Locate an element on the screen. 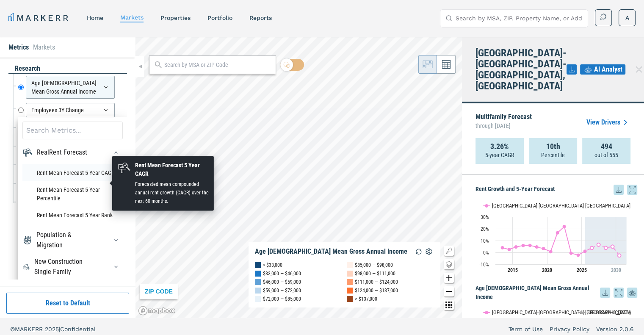 The width and height of the screenshot is (644, 335). div: Population & MigrationPopulation & Migration is located at coordinates (72, 240).